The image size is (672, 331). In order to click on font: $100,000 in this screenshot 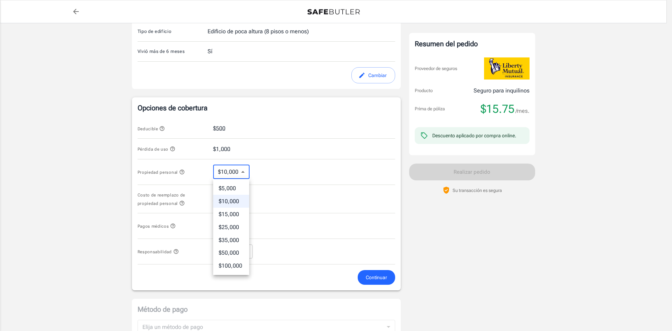, I will do `click(230, 265)`.